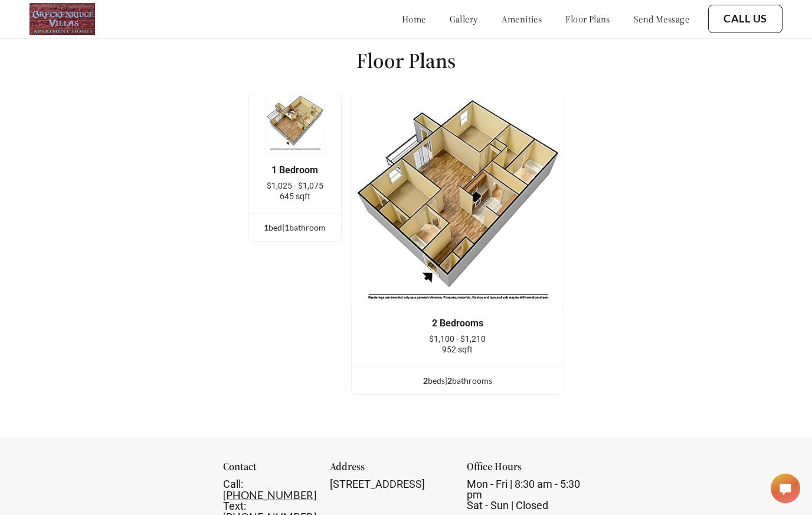  I want to click on div: Office Hours, so click(528, 470).